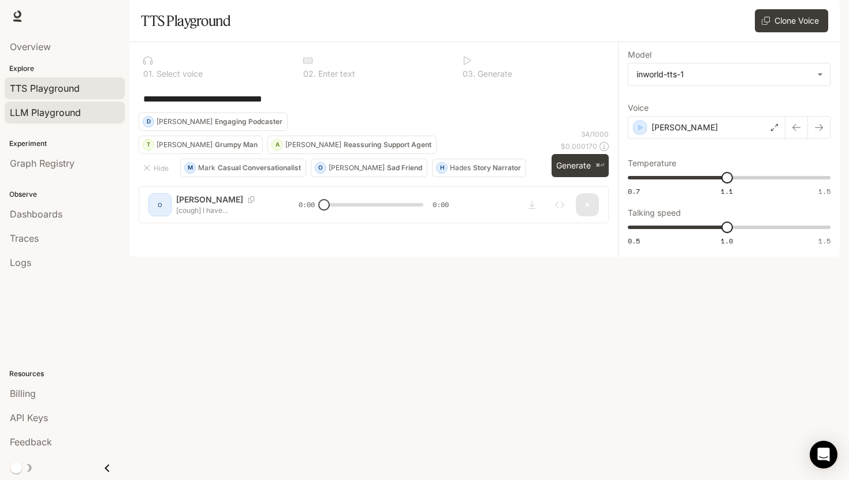 The height and width of the screenshot is (480, 849). What do you see at coordinates (726, 241) in the screenshot?
I see `span: 1.0` at bounding box center [726, 241].